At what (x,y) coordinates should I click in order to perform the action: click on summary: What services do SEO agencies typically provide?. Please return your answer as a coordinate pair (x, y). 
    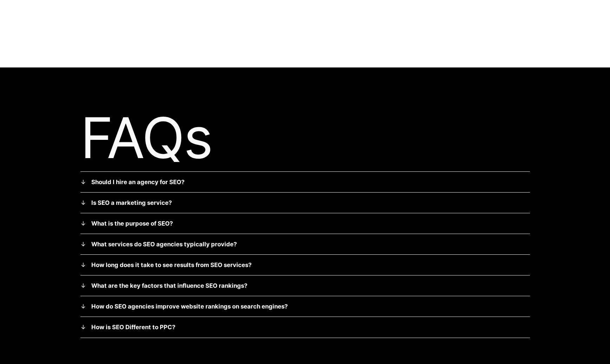
    Looking at the image, I should click on (305, 244).